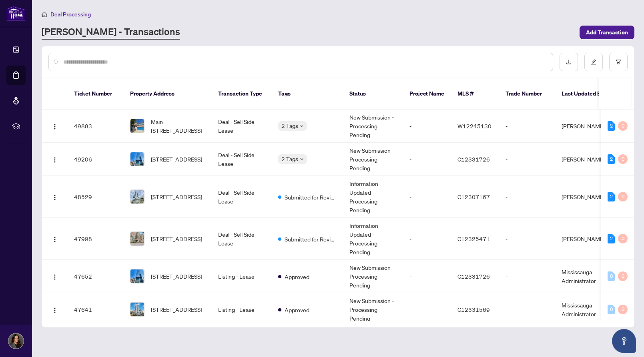 Image resolution: width=644 pixels, height=357 pixels. Describe the element at coordinates (569, 62) in the screenshot. I see `span: download` at that location.